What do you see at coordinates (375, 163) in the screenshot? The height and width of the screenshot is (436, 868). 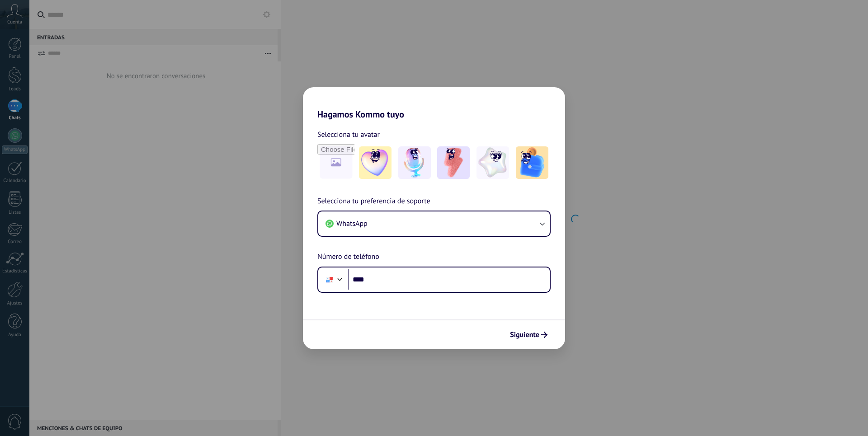 I see `img: -1.jpeg` at bounding box center [375, 163].